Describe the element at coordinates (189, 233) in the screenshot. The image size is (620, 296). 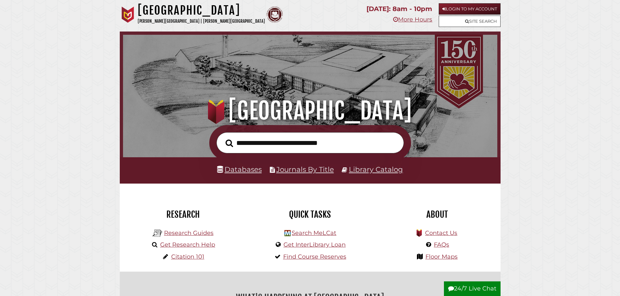
I see `a: Research Guides` at that location.